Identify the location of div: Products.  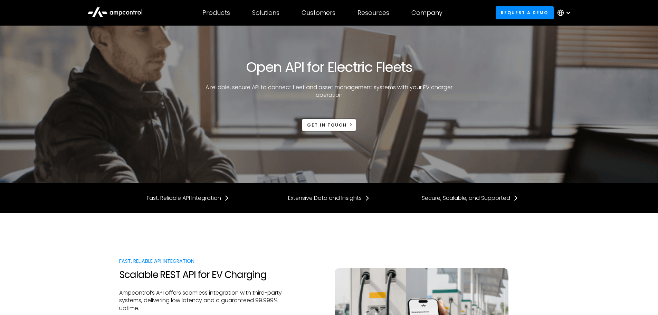
(216, 13).